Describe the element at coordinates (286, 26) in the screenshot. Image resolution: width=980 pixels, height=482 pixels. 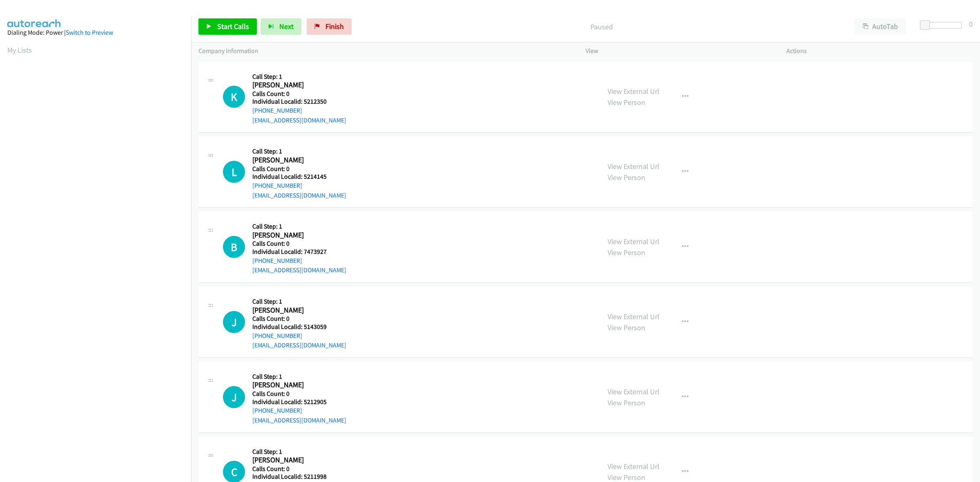
I see `span: Next` at that location.